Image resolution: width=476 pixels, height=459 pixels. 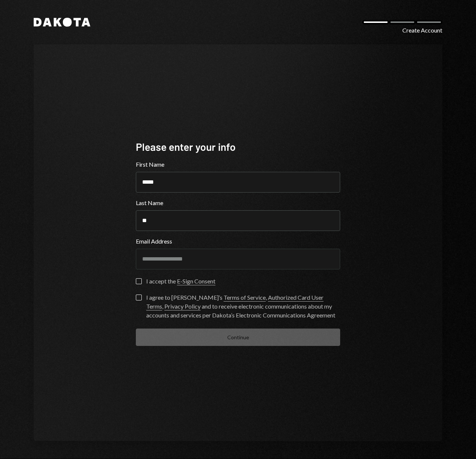 I want to click on a: Privacy Policy, so click(x=182, y=306).